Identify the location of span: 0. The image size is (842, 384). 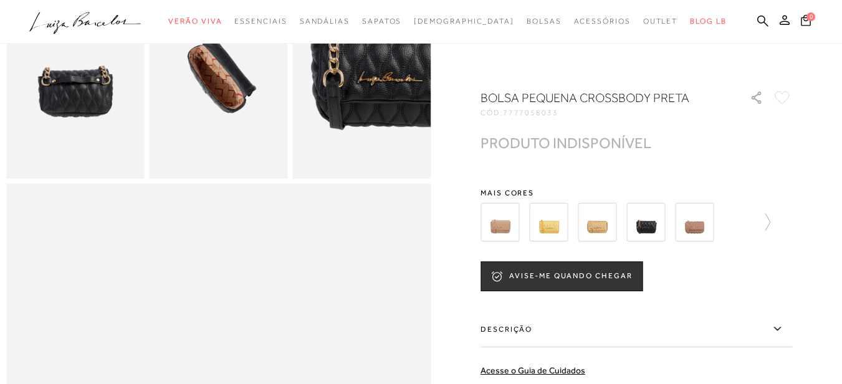
(810, 17).